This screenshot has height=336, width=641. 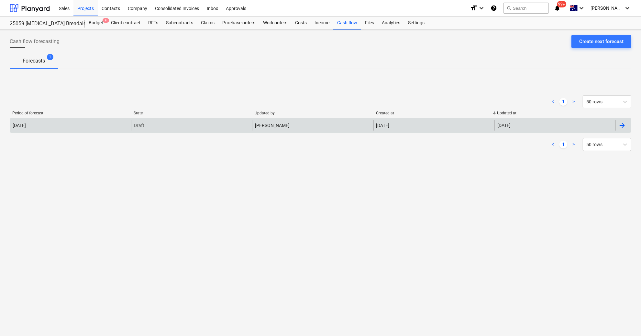 I want to click on div: Budget, so click(x=96, y=23).